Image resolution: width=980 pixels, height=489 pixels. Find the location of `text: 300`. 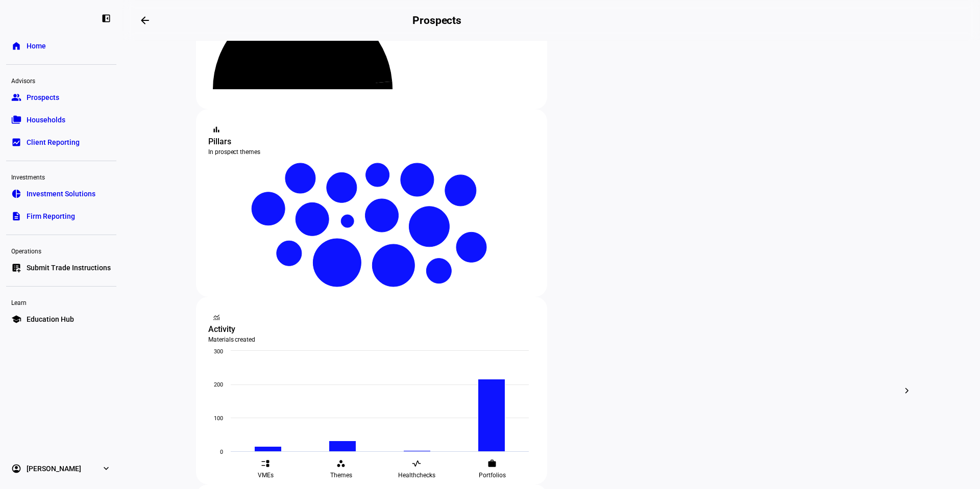

text: 300 is located at coordinates (218, 352).